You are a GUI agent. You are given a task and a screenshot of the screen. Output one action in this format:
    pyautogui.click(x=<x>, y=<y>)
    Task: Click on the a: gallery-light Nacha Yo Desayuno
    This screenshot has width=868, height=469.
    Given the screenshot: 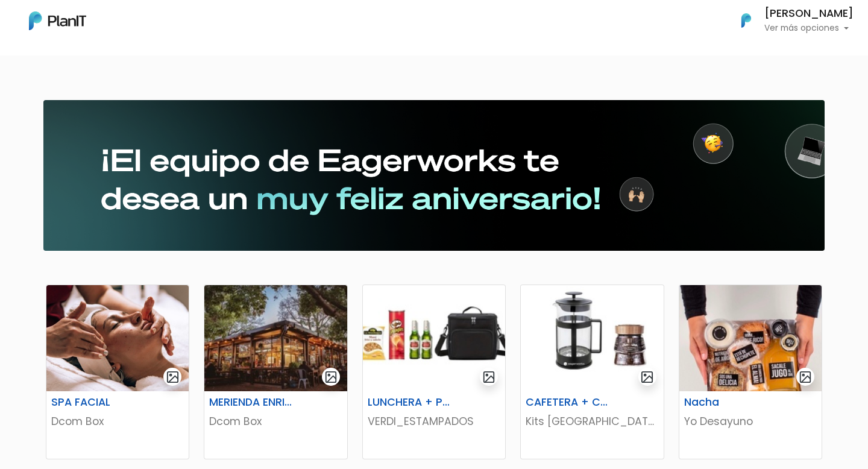 What is the action you would take?
    pyautogui.click(x=751, y=372)
    